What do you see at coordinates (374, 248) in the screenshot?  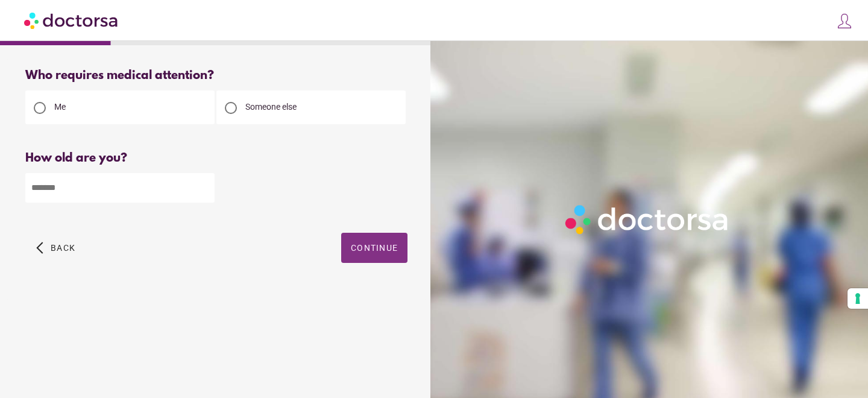 I see `button: Continue` at bounding box center [374, 248].